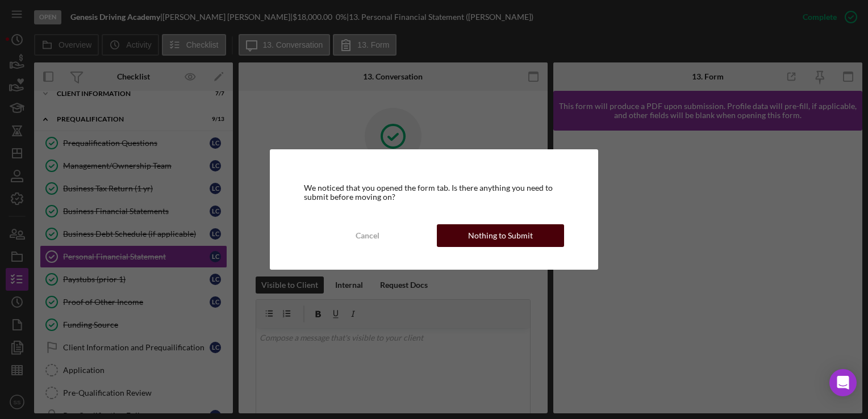 Image resolution: width=868 pixels, height=419 pixels. Describe the element at coordinates (367, 235) in the screenshot. I see `div: Cancel` at that location.